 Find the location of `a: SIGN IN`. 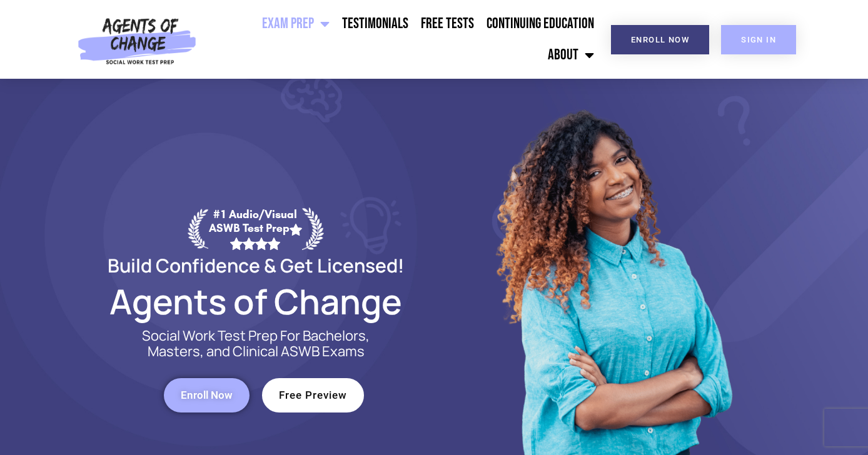

a: SIGN IN is located at coordinates (758, 39).